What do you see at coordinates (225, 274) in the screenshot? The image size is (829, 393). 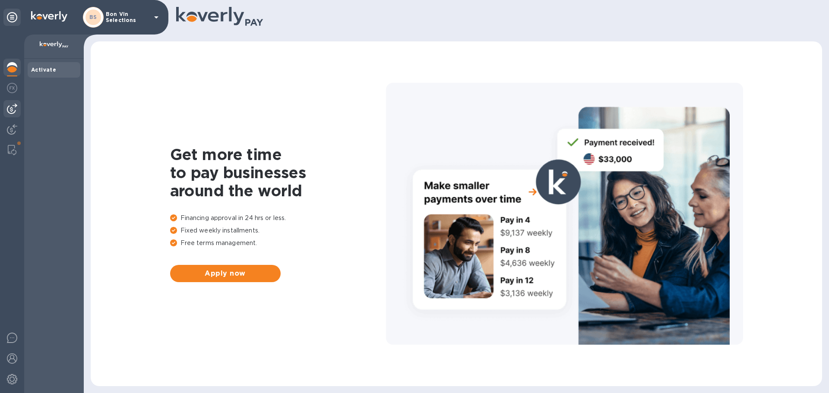 I see `button: Apply now` at bounding box center [225, 274].